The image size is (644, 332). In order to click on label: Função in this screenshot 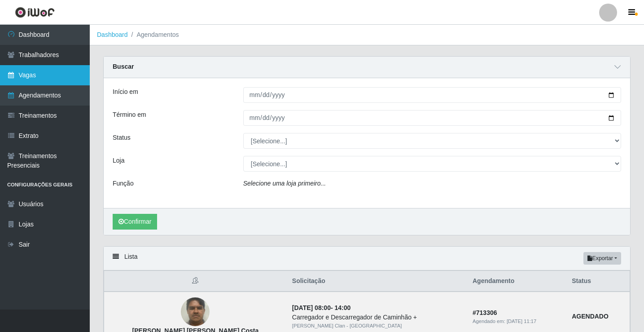, I will do `click(123, 183)`.